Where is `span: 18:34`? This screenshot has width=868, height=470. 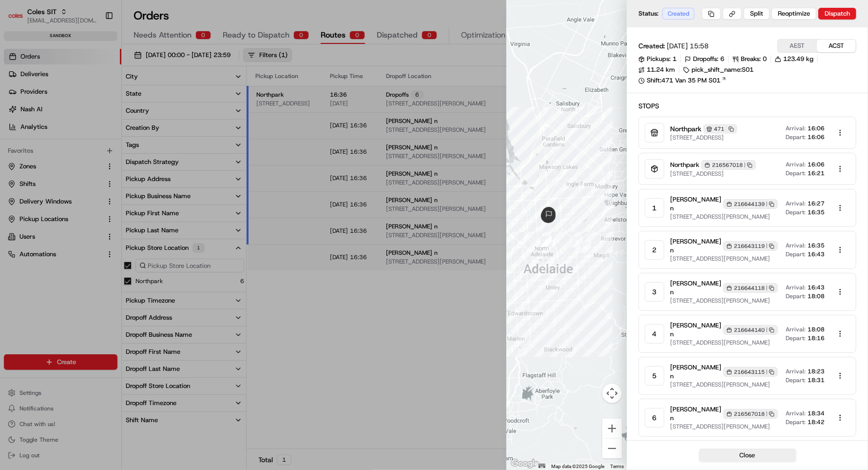 span: 18:34 is located at coordinates (816, 413).